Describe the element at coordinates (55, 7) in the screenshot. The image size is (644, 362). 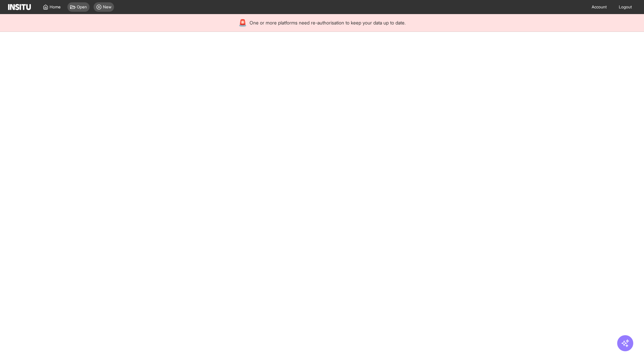
I see `span: Home` at that location.